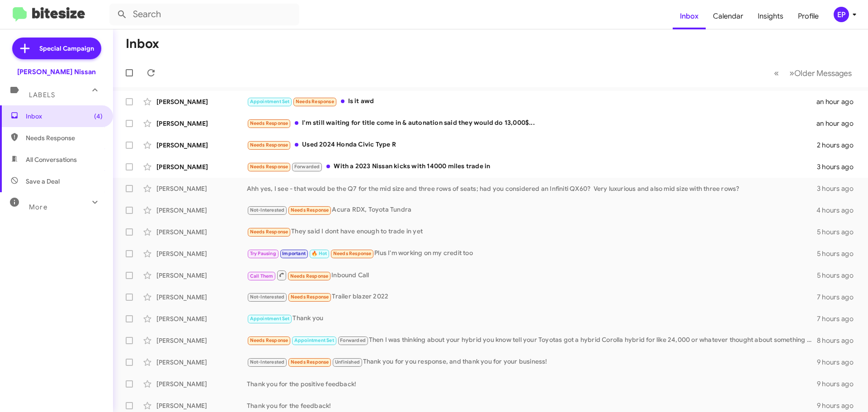  Describe the element at coordinates (531, 189) in the screenshot. I see `div: Ahh yes, I see - that would be the Q7 for the mid size and three rows of seats; had you considere...` at that location.